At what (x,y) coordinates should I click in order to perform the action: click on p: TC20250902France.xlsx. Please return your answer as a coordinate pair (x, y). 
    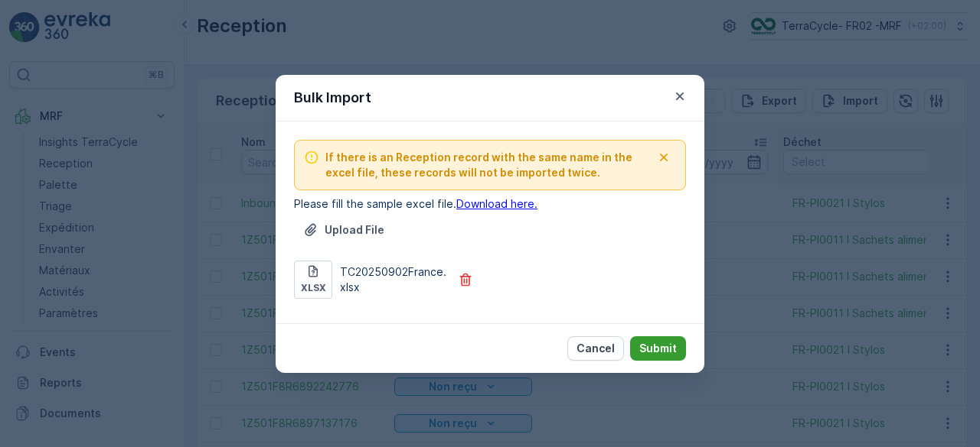
    Looking at the image, I should click on (394, 279).